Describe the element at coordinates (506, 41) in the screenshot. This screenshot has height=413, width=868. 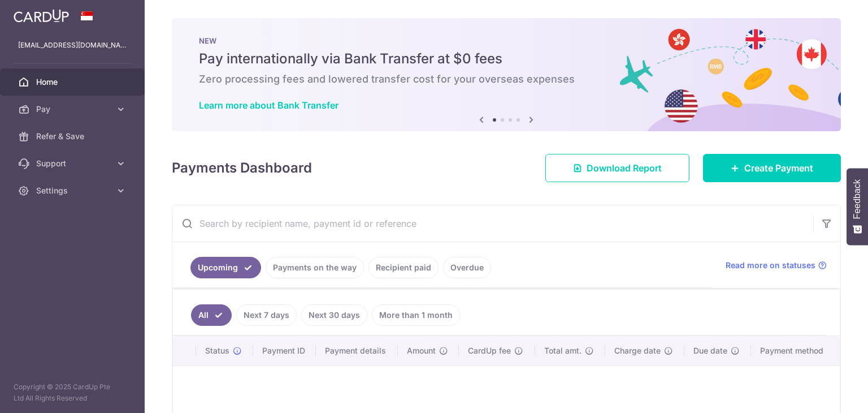
I see `p: NEW` at that location.